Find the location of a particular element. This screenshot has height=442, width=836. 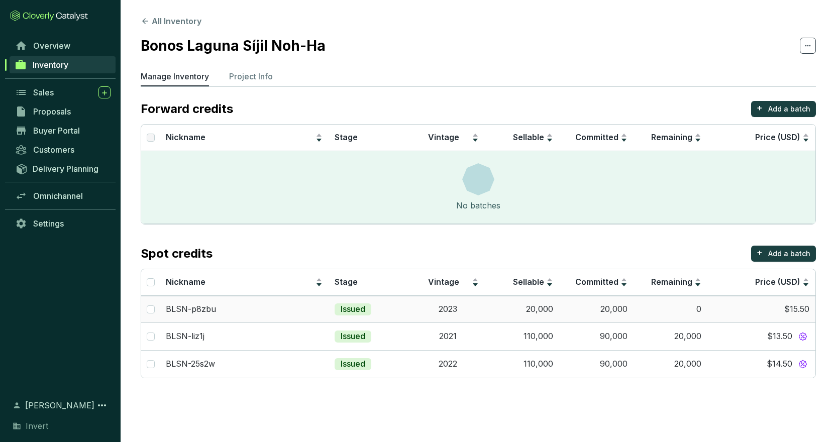

a: Customers is located at coordinates (63, 150).